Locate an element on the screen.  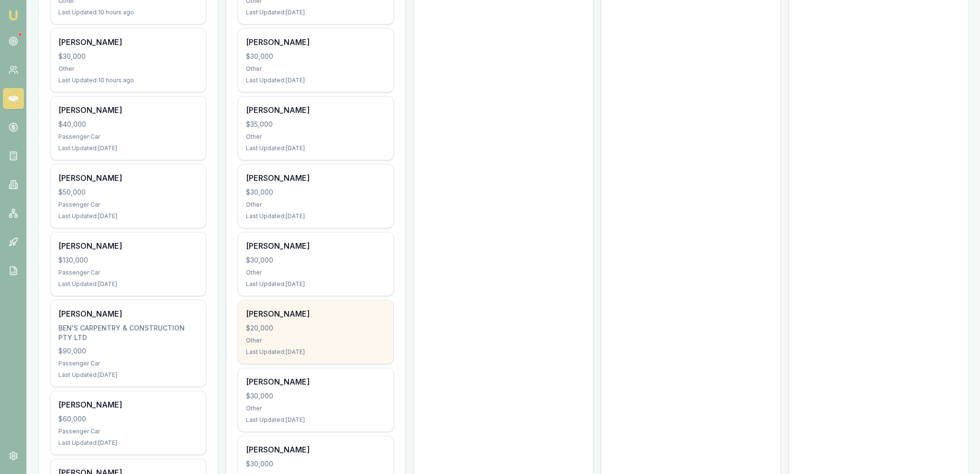
img: emu-icon-u.png is located at coordinates (13, 15).